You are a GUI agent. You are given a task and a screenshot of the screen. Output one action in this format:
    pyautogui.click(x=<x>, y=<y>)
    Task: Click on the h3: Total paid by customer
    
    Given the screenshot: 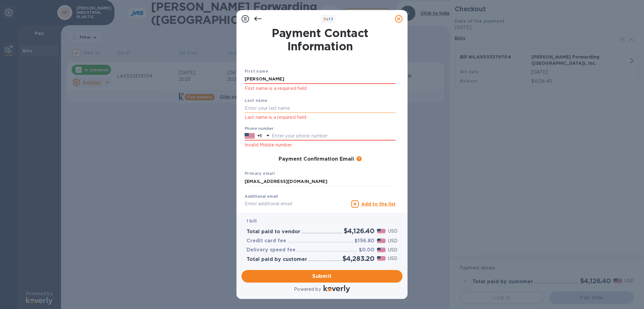 What is the action you would take?
    pyautogui.click(x=277, y=259)
    